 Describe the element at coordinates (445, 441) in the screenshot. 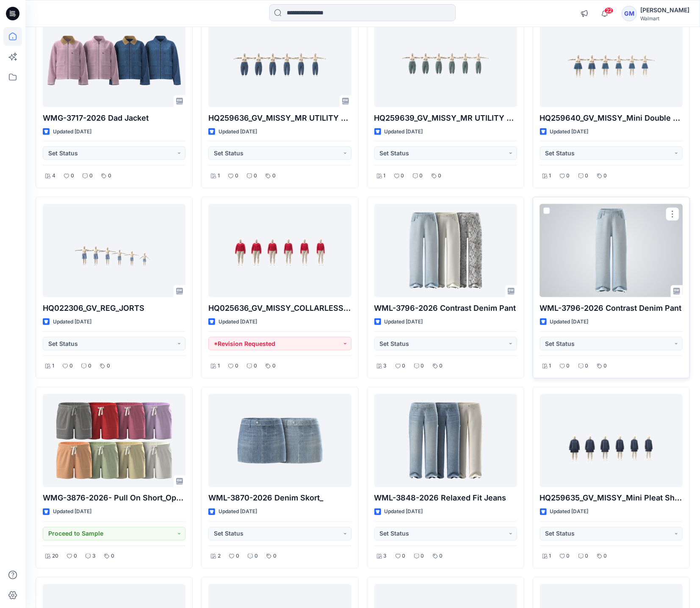

I see `a: WML-3848-2026 Relaxed Fit Jeans` at that location.